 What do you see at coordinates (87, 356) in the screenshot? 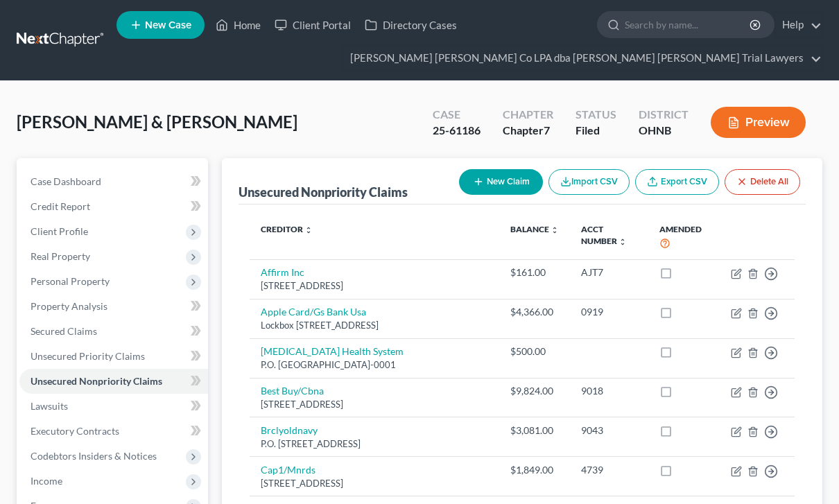
I see `span: Unsecured Priority Claims` at bounding box center [87, 356].